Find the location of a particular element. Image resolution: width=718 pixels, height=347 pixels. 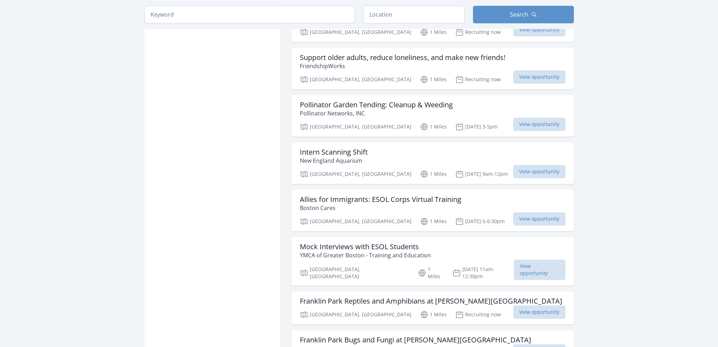

a: Mock Interviews with ESOL Students YMCA of Greater Boston - Training and Education [GEOGRAPHIC_DA... is located at coordinates (432, 261).